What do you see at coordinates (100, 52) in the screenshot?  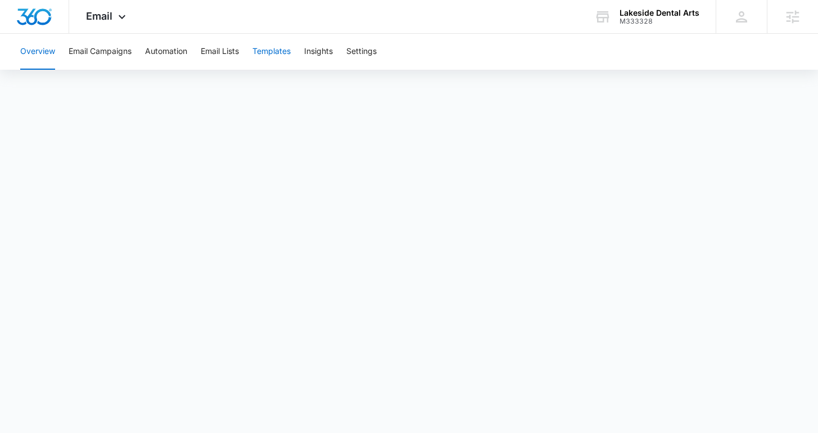 I see `button: Email Campaigns` at bounding box center [100, 52].